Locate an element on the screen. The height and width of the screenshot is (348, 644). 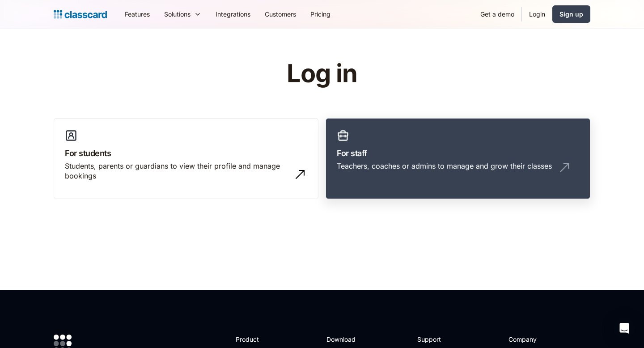
a: Integrations is located at coordinates (233, 14).